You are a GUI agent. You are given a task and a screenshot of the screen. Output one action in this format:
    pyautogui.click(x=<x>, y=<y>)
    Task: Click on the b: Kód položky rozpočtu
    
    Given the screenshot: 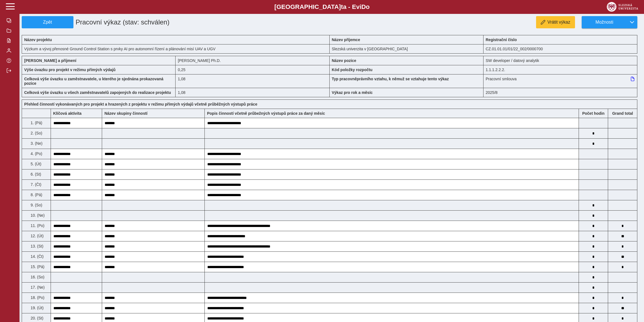 What is the action you would take?
    pyautogui.click(x=352, y=69)
    